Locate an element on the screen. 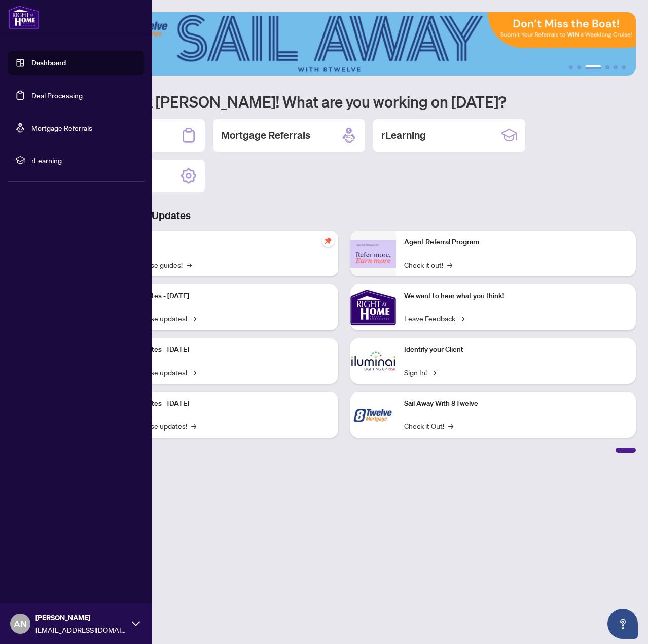  img: Slide 2 is located at coordinates (344, 44).